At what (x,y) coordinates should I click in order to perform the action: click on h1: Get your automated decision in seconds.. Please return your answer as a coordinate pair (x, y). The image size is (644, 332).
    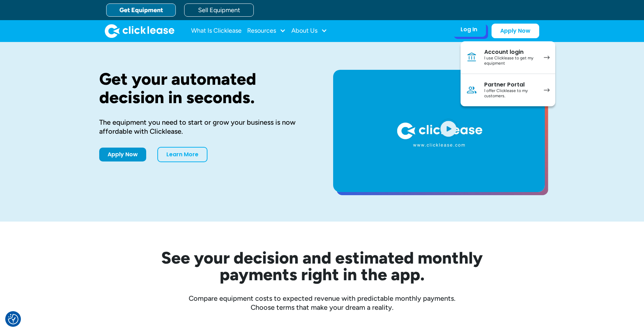
    Looking at the image, I should click on (205, 88).